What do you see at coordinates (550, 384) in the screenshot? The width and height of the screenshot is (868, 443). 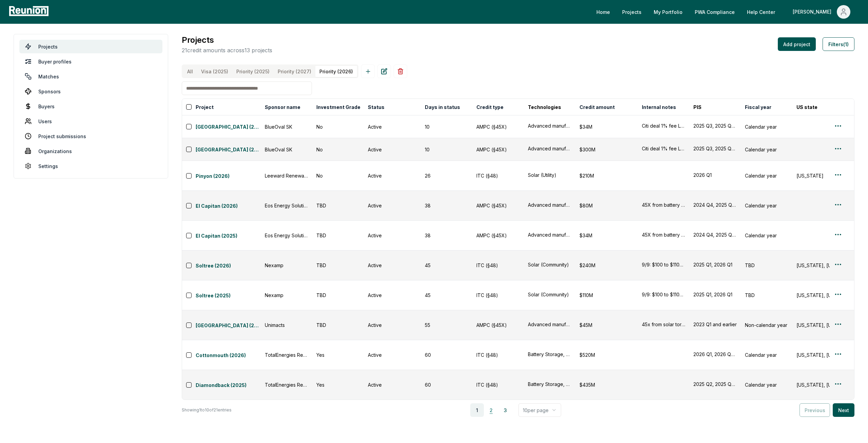 I see `div: Battery Storage, Solar (Utility), Solar (C&I)` at bounding box center [550, 384].